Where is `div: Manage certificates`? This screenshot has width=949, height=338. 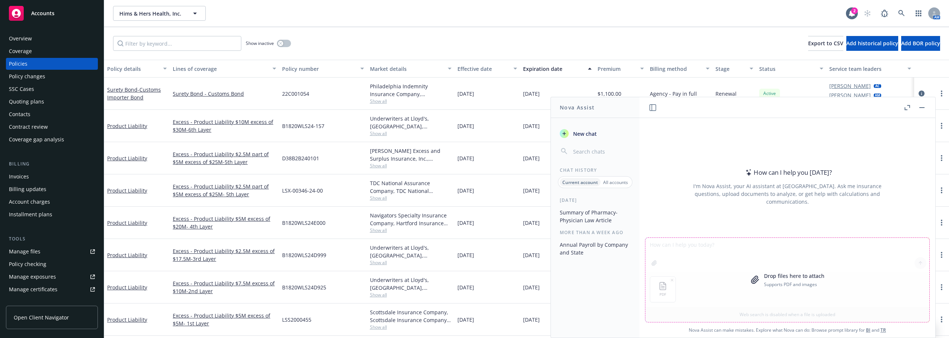
div: Manage certificates is located at coordinates (33, 289).